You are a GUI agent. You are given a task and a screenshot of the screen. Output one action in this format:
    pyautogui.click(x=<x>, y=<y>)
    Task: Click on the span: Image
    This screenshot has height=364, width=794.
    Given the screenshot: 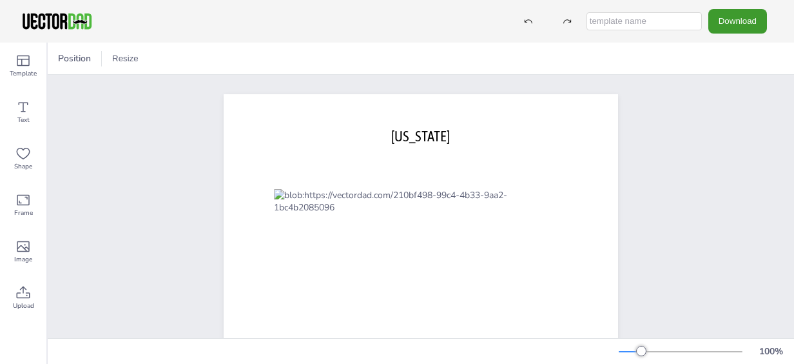 What is the action you would take?
    pyautogui.click(x=23, y=259)
    